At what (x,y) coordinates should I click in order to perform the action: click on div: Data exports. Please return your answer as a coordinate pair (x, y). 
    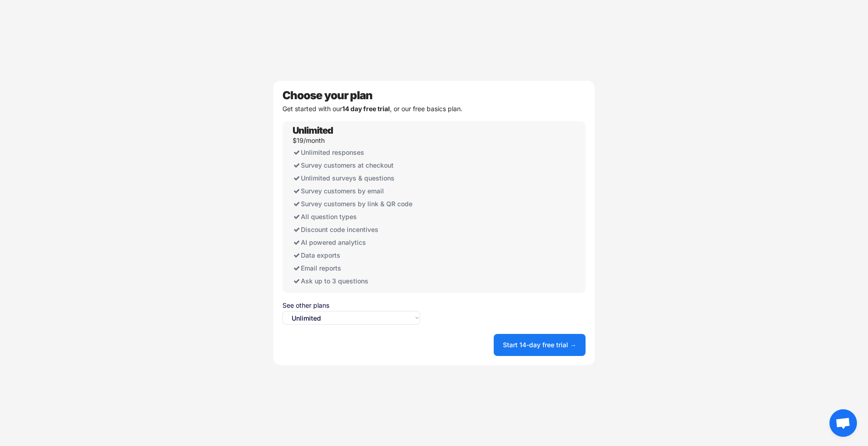
    Looking at the image, I should click on (356, 255).